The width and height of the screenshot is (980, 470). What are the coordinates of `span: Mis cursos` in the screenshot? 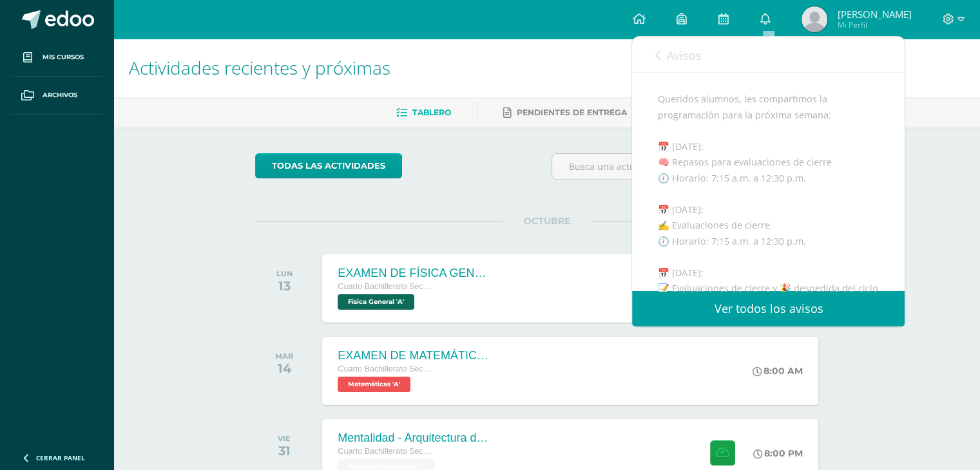 It's located at (63, 57).